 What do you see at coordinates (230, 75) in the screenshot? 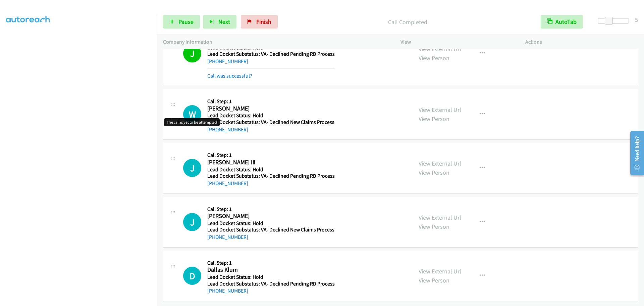
I see `a: Call was successful?` at bounding box center [230, 75].